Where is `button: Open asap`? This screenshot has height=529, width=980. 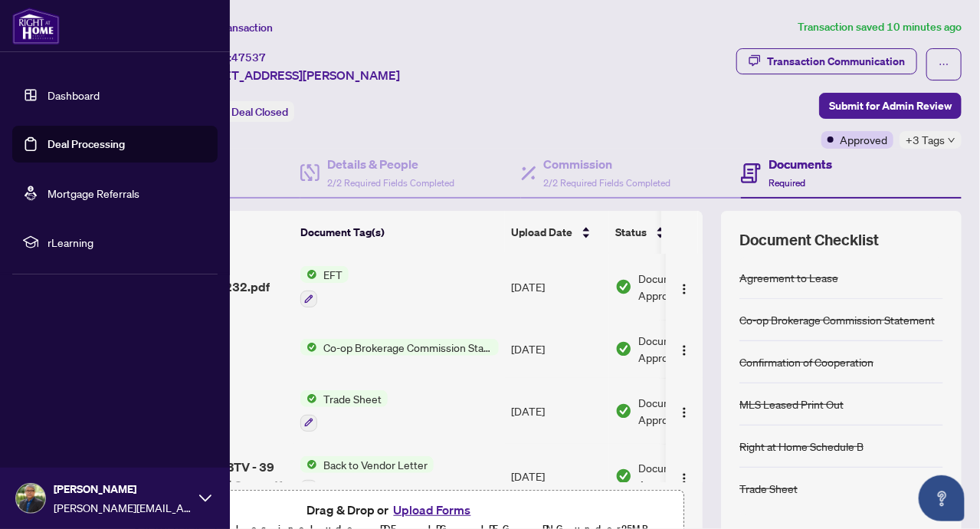
button: Open asap is located at coordinates (942, 499).